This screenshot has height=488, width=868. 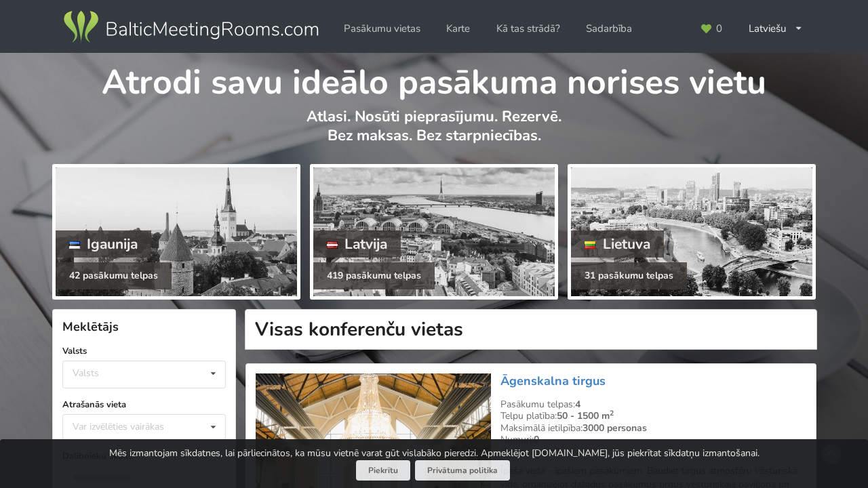 I want to click on div: Valsts, so click(x=86, y=372).